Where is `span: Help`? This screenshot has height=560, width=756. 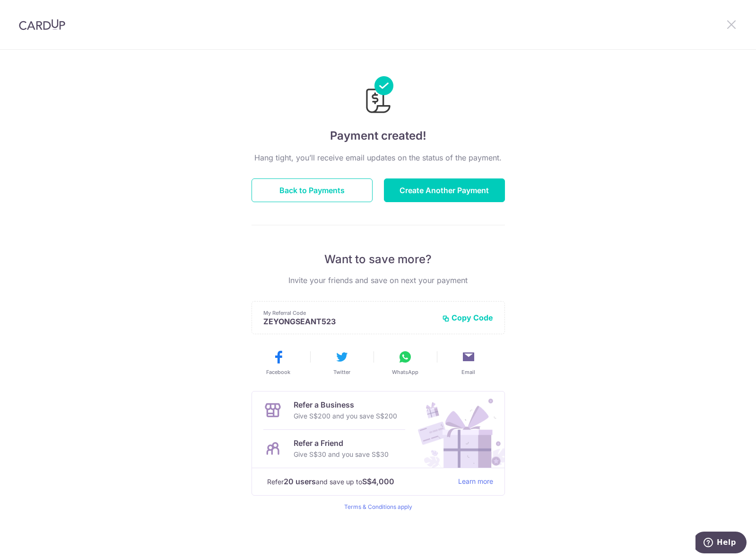 span: Help is located at coordinates (30, 11).